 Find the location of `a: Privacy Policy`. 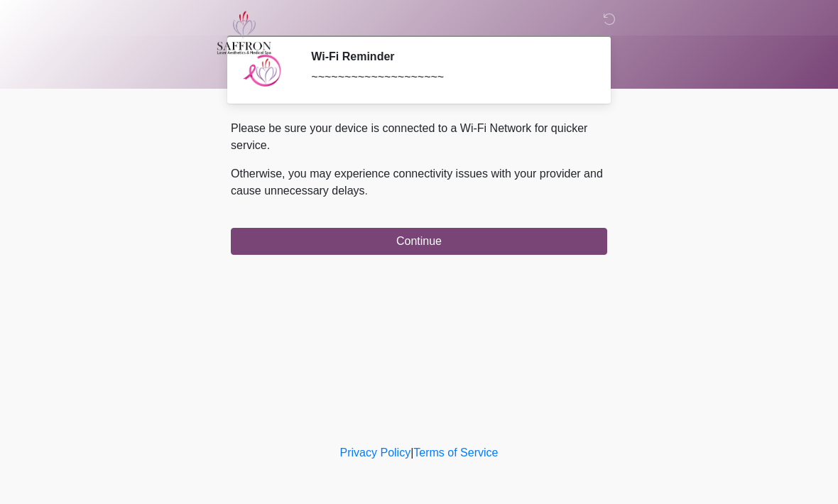

a: Privacy Policy is located at coordinates (376, 452).